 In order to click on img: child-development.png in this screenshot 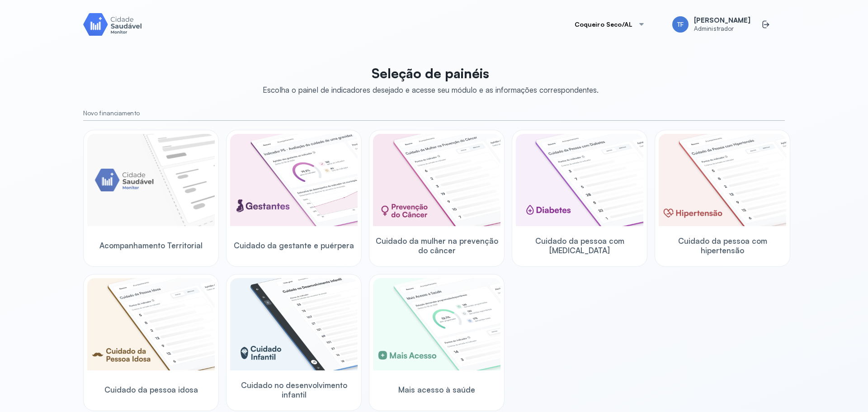, I will do `click(294, 324)`.